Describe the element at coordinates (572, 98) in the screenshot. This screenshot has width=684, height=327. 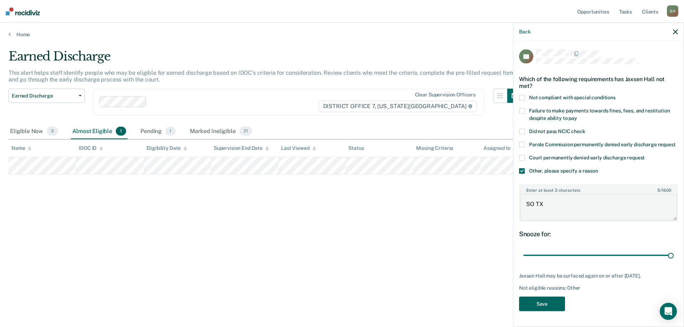
I see `span: Not compliant with special conditions` at that location.